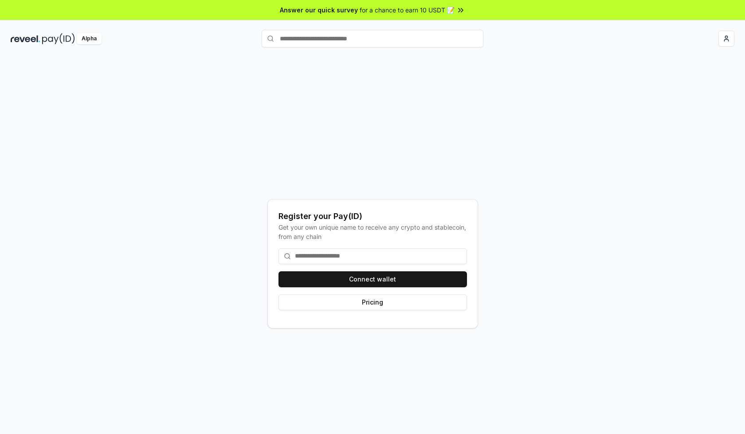  What do you see at coordinates (319, 10) in the screenshot?
I see `span: Answer our quick survey` at bounding box center [319, 10].